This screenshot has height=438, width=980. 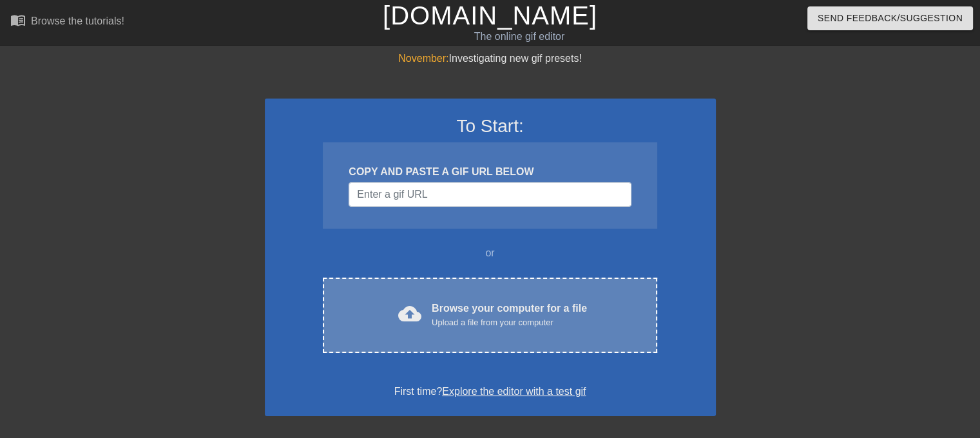 I want to click on a: Browse the tutorials!, so click(x=67, y=22).